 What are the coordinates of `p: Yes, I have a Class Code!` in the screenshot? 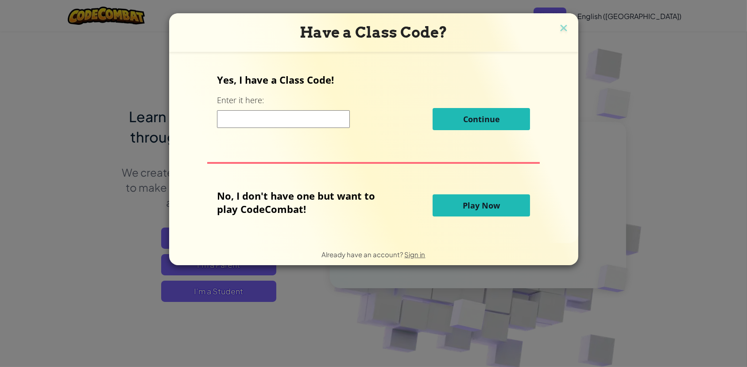 It's located at (373, 80).